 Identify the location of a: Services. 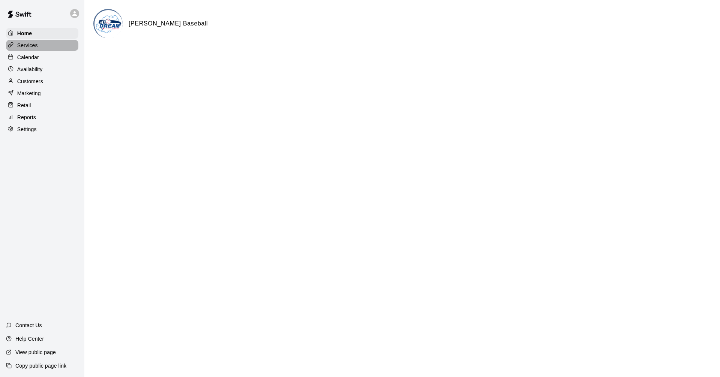
(42, 45).